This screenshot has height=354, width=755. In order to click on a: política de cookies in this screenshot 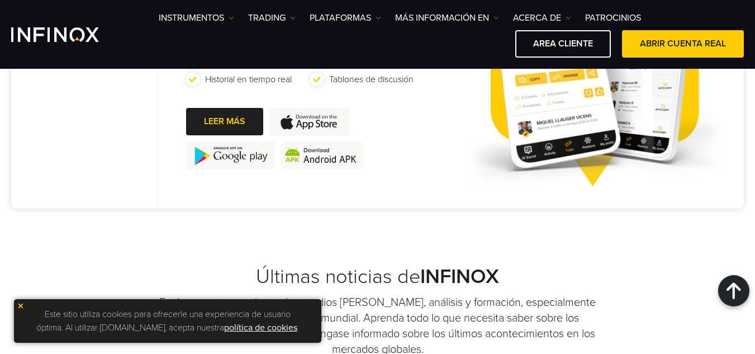, I will do `click(260, 327)`.